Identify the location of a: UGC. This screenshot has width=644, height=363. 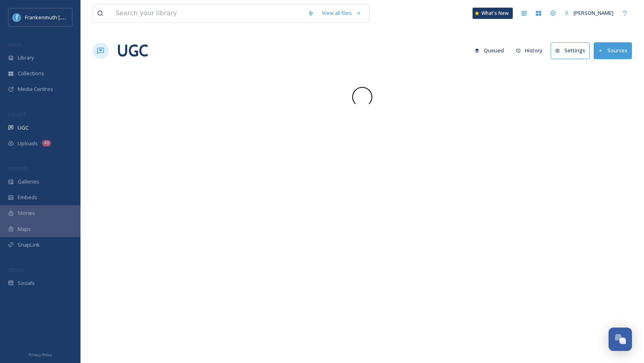
(133, 51).